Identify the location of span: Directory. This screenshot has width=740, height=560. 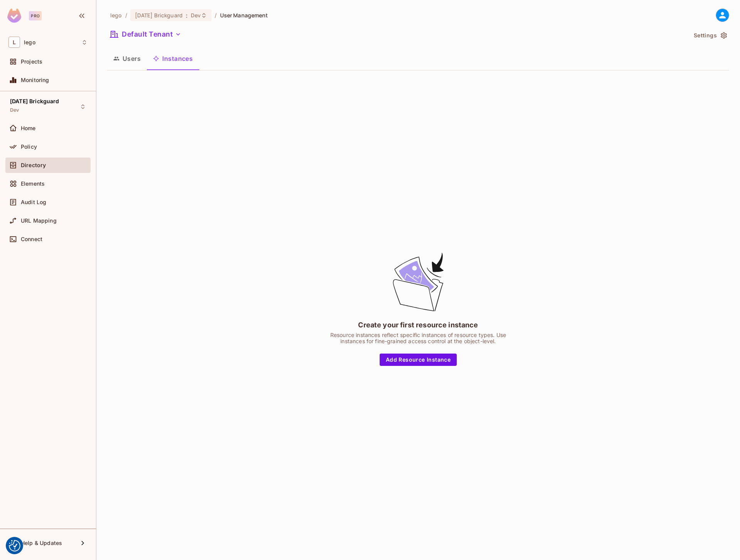
(33, 165).